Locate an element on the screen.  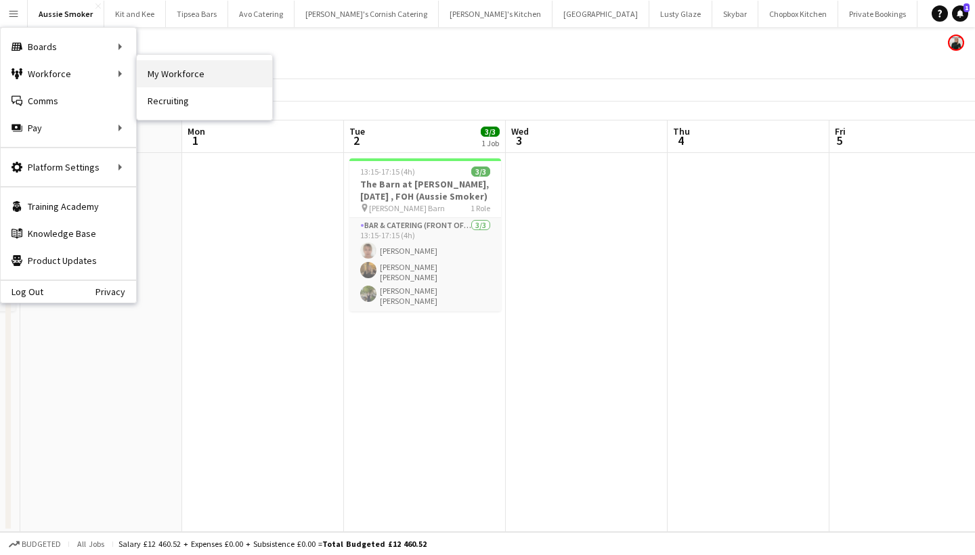
span: Tue is located at coordinates (357, 131).